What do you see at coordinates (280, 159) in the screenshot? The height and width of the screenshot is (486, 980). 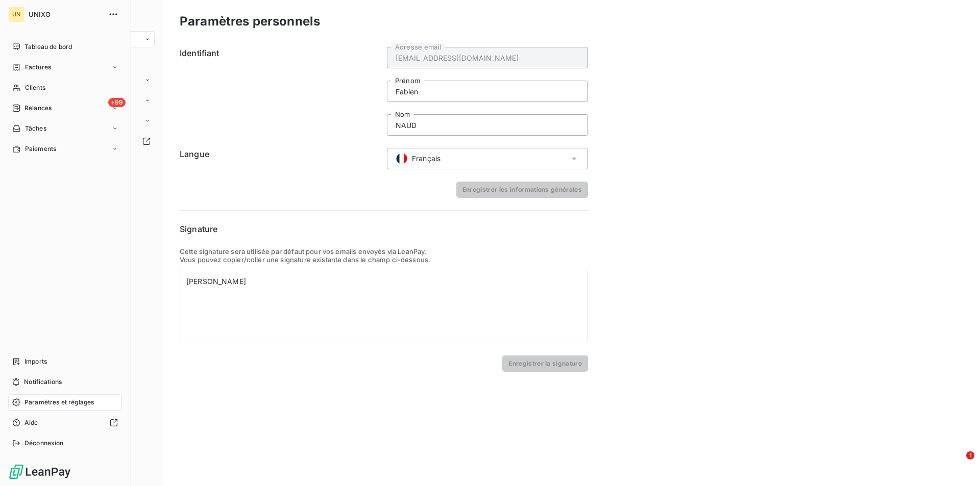 I see `h6: Langue` at bounding box center [280, 159].